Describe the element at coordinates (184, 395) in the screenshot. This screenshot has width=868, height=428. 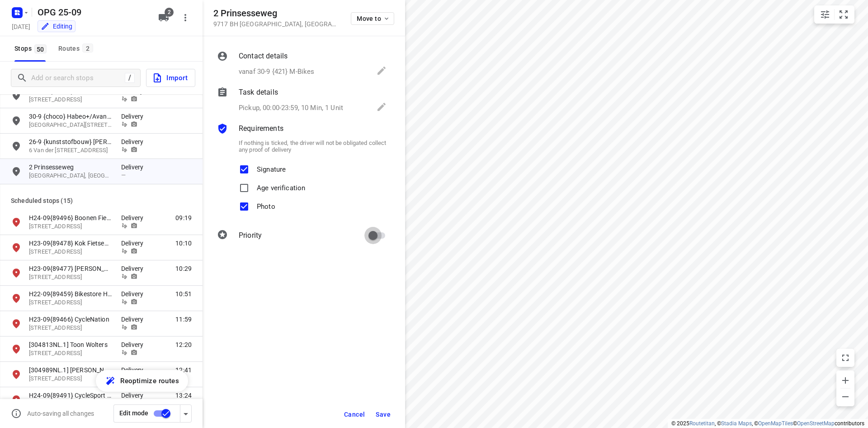
I see `span: 13:24` at that location.